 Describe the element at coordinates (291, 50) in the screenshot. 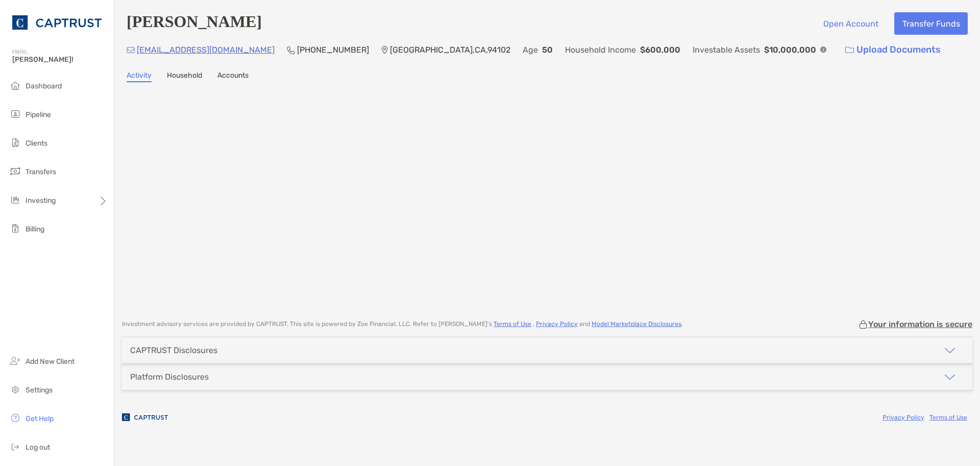

I see `img: Phone Icon` at that location.